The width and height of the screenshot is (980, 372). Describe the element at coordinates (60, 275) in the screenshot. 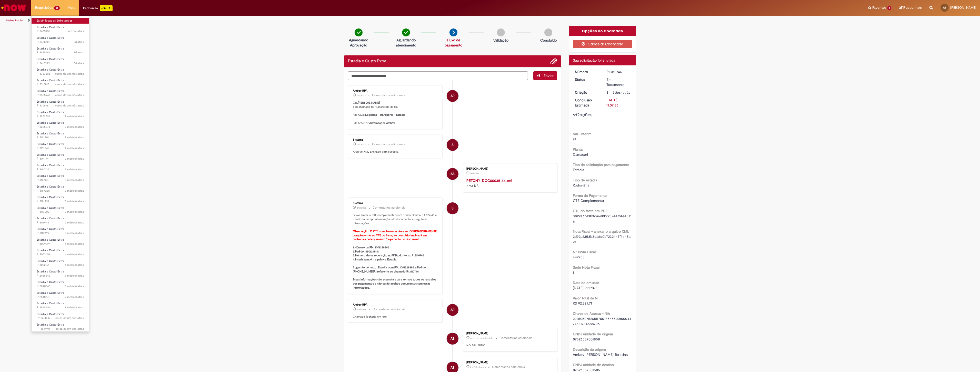

I see `span: R12926342` at that location.